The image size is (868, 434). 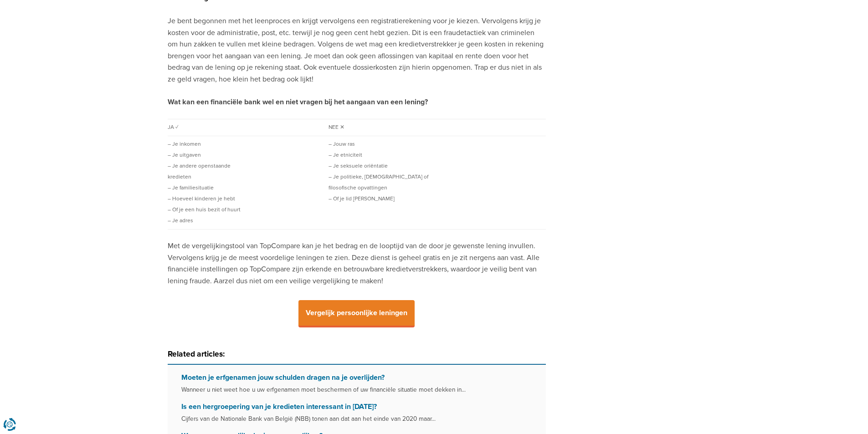 What do you see at coordinates (356, 314) in the screenshot?
I see `span: Vergelijk persoonlijke leningen` at bounding box center [356, 314].